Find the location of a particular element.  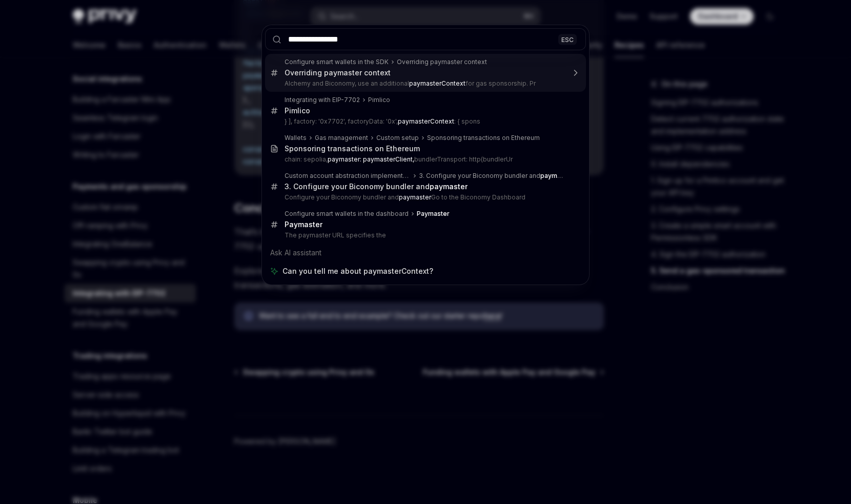

div: Custom setup is located at coordinates (398, 138).